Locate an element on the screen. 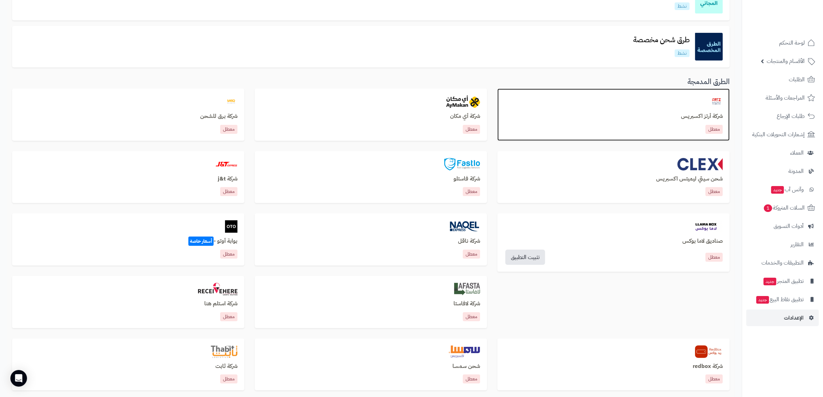 The width and height of the screenshot is (823, 397). img: smsa is located at coordinates (464, 351).